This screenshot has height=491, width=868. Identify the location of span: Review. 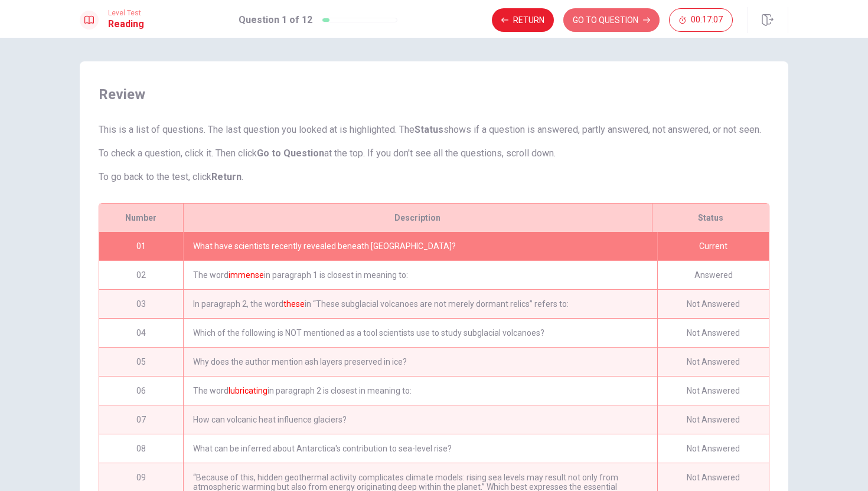
(434, 94).